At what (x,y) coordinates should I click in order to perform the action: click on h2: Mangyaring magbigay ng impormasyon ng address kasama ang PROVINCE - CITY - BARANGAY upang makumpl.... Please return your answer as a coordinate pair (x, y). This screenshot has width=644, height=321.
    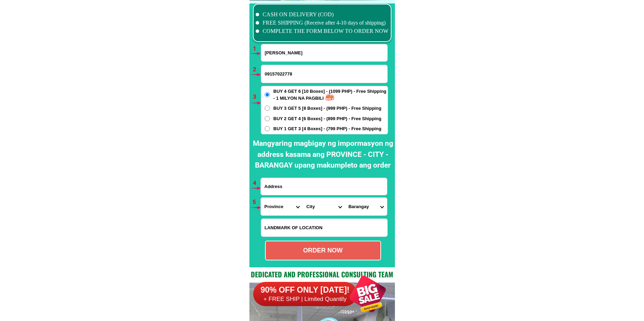
    Looking at the image, I should click on (323, 154).